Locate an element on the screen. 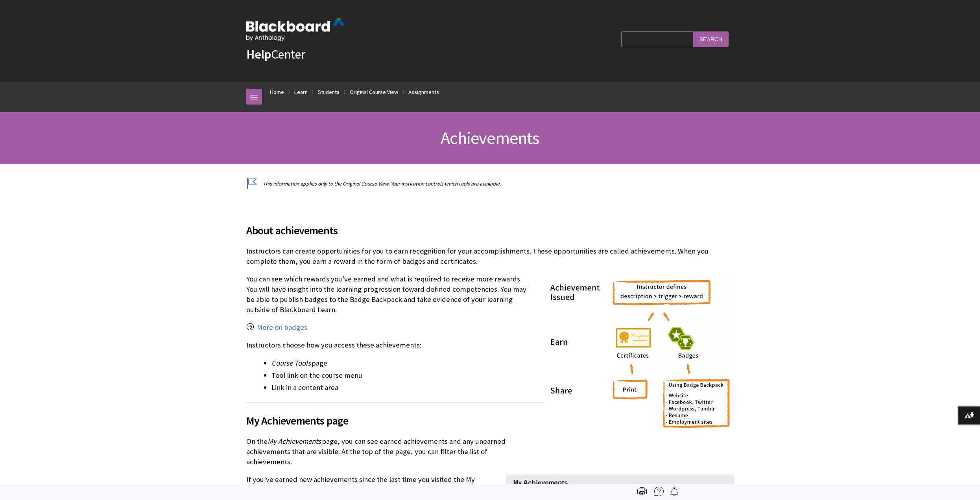  a: HelpCenter is located at coordinates (276, 54).